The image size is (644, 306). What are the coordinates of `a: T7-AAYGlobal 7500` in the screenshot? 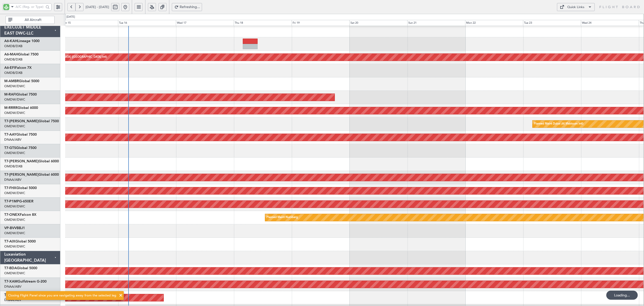 It's located at (20, 135).